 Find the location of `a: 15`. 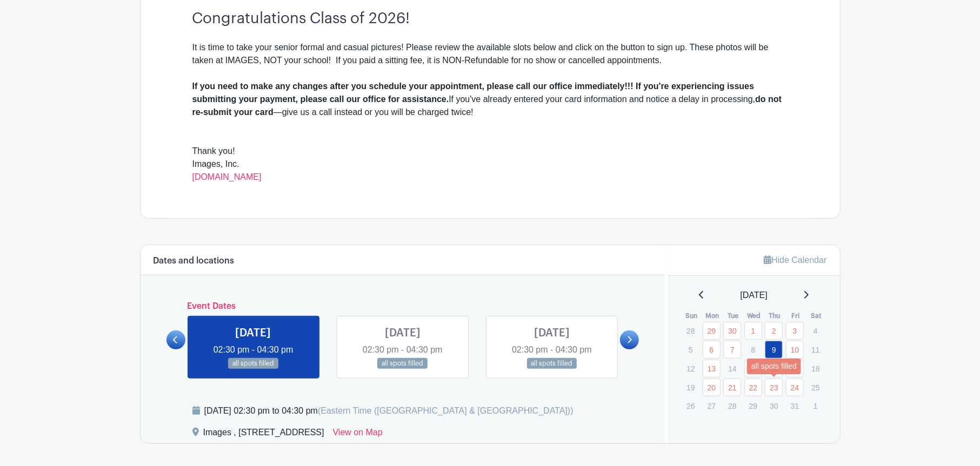

a: 15 is located at coordinates (753, 368).